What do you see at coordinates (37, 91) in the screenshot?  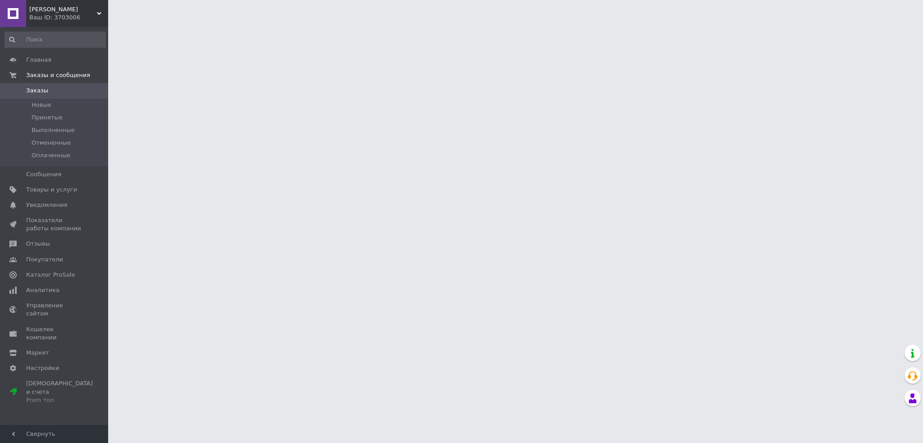 I see `span: Заказы` at bounding box center [37, 91].